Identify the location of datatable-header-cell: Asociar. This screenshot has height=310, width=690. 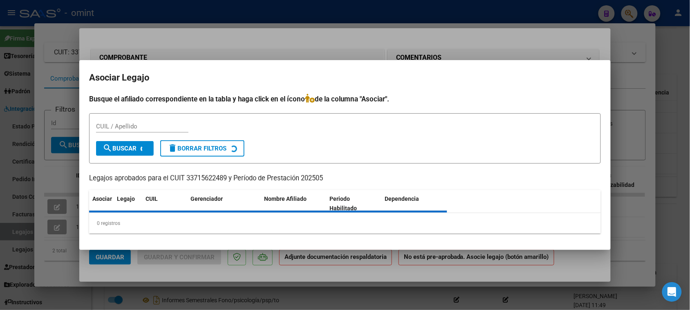
(101, 204).